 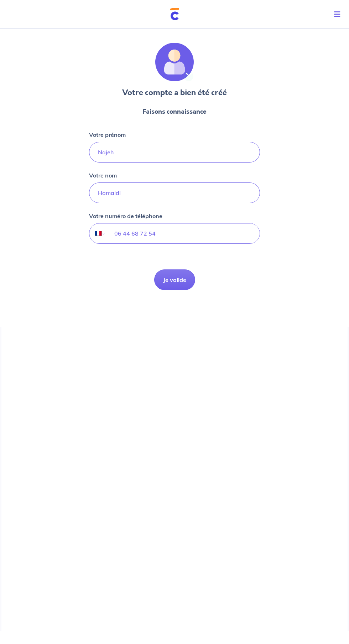 What do you see at coordinates (103, 175) in the screenshot?
I see `p: Votre nom` at bounding box center [103, 175].